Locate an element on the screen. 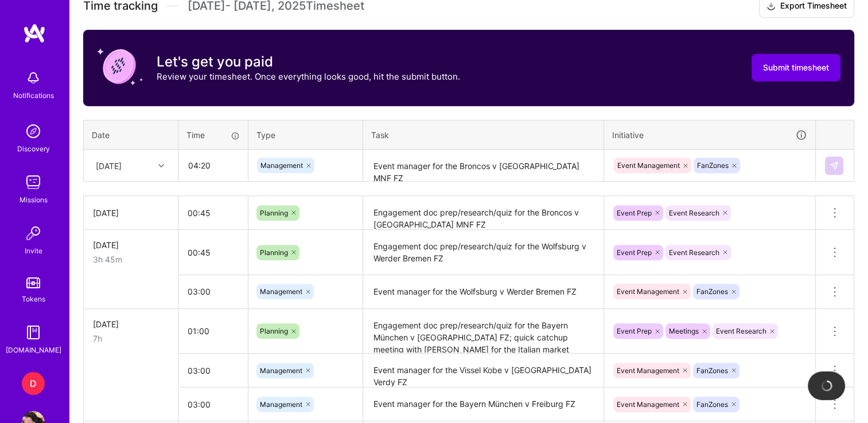  th: Task is located at coordinates (484, 135).